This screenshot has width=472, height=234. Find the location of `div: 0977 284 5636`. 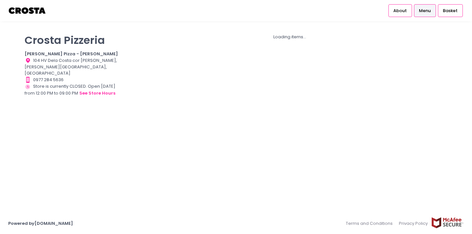

div: 0977 284 5636 is located at coordinates (74, 80).